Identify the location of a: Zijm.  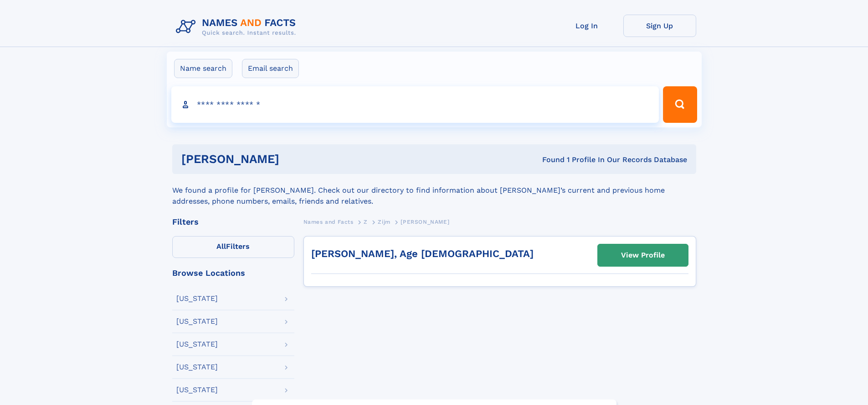
(384, 221).